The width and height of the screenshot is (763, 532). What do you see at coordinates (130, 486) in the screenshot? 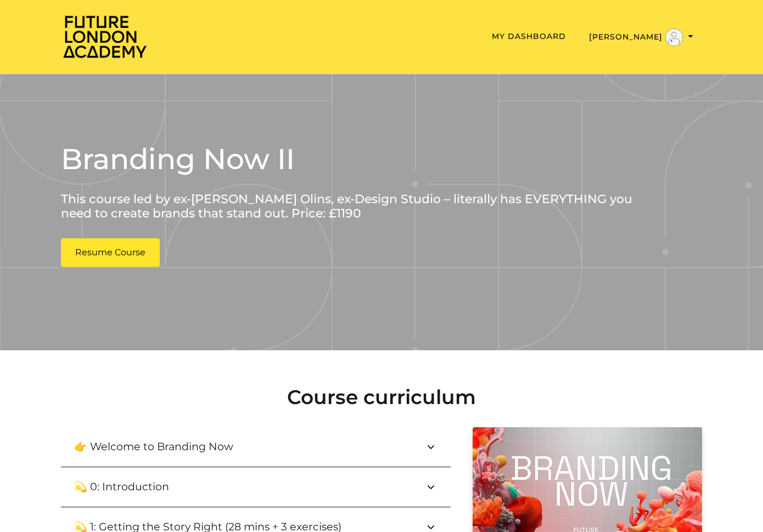
I see `h3: 💫 0: Introduction` at bounding box center [130, 486].